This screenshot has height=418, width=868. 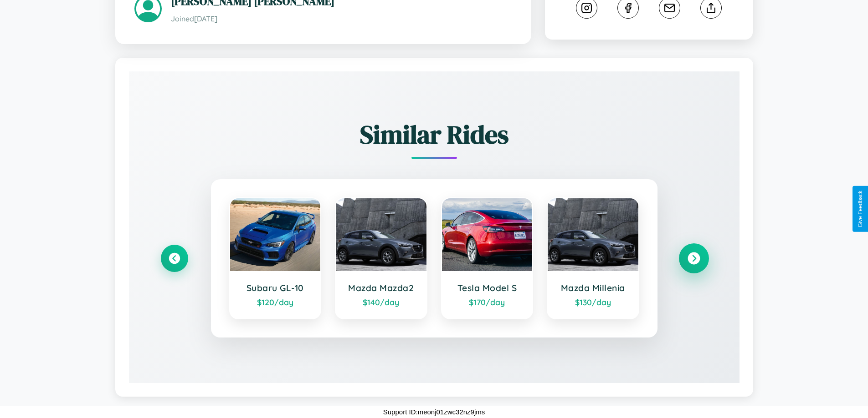 What do you see at coordinates (275, 288) in the screenshot?
I see `h3: Subaru GL-10` at bounding box center [275, 288].